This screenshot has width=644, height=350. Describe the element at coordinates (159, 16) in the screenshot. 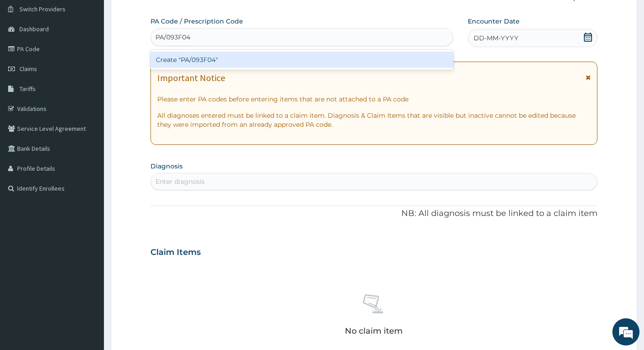

I see `div: Minimize live chat window` at that location.